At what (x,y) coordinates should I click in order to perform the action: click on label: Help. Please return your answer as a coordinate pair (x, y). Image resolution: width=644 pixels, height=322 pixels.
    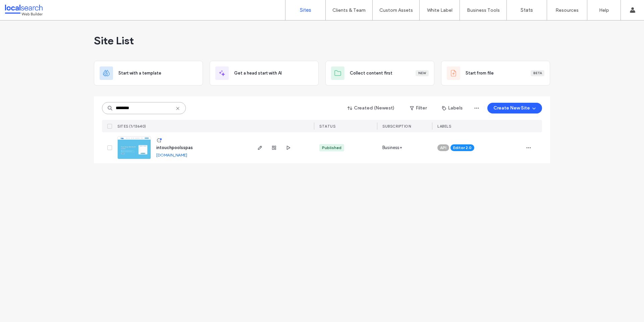
    Looking at the image, I should click on (604, 10).